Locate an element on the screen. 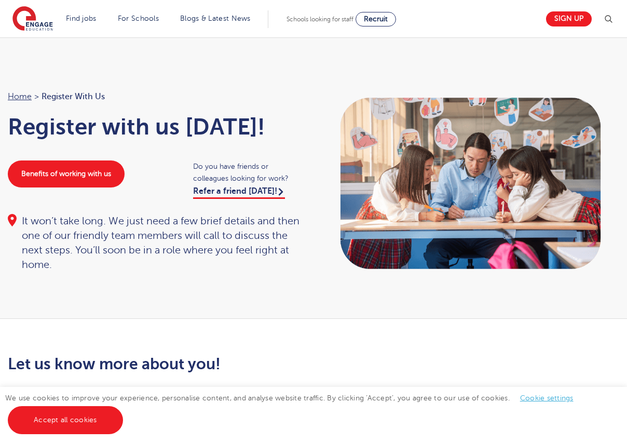 This screenshot has height=443, width=627. a: Find jobs is located at coordinates (81, 18).